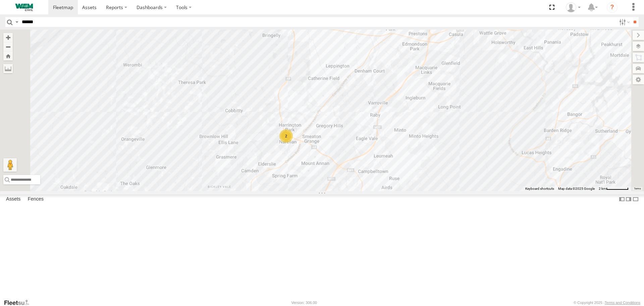 This screenshot has height=306, width=644. Describe the element at coordinates (622, 199) in the screenshot. I see `label: Dock Summary Table to the Left` at that location.